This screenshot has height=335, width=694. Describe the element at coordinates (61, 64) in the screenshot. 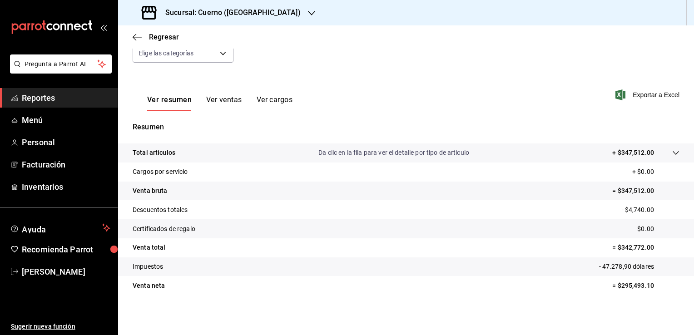

I see `span: Pregunta a Parrot AI` at that location.